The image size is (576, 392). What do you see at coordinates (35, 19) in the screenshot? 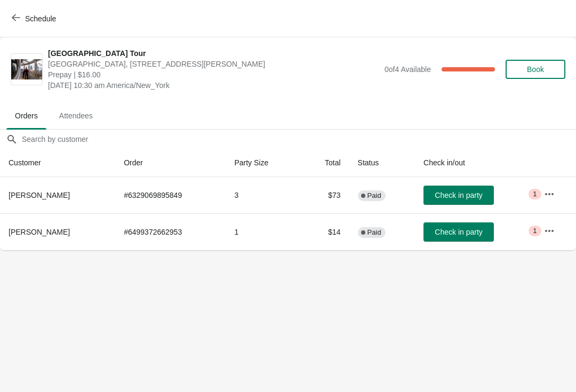
I see `button: Schedule` at bounding box center [35, 19].